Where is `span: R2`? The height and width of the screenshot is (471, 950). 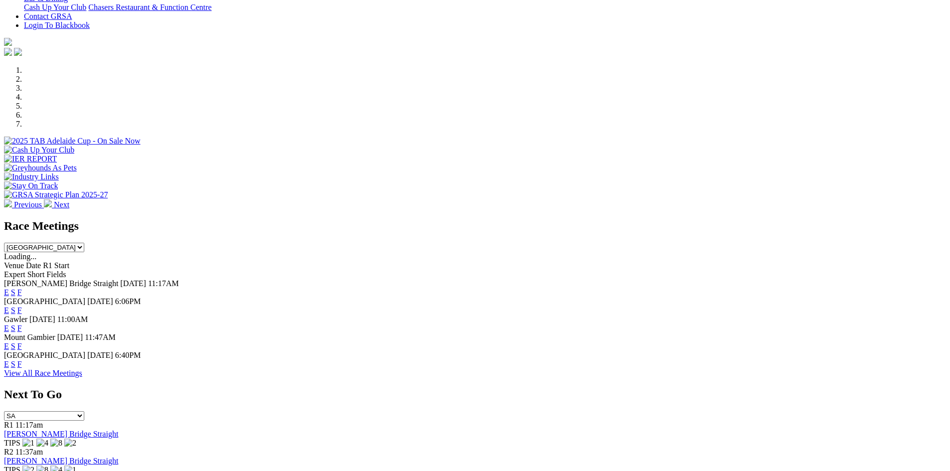
span: R2 is located at coordinates (8, 452).